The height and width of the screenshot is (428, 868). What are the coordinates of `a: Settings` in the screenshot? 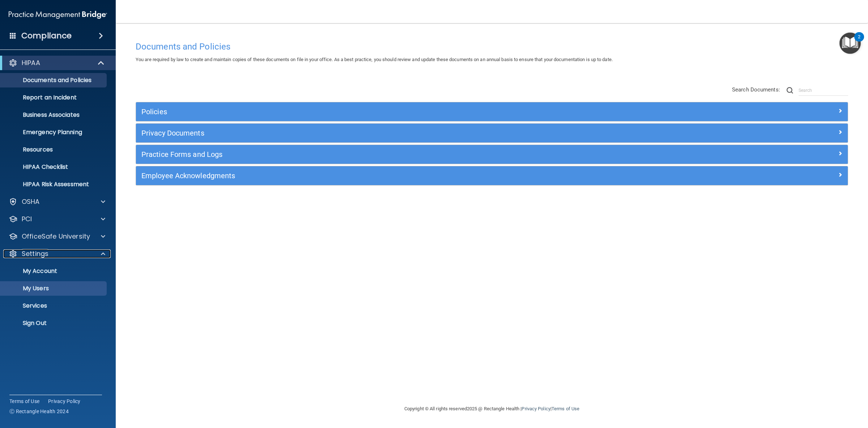 It's located at (57, 254).